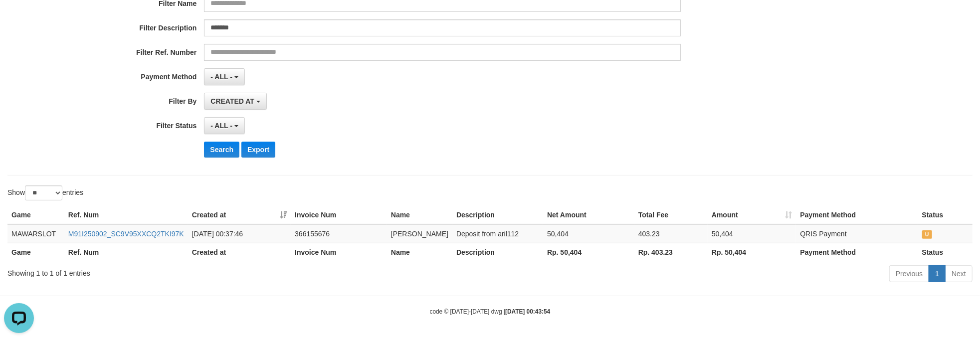 This screenshot has width=980, height=341. What do you see at coordinates (19, 19) in the screenshot?
I see `button: Open LiveChat chat widget` at bounding box center [19, 19].